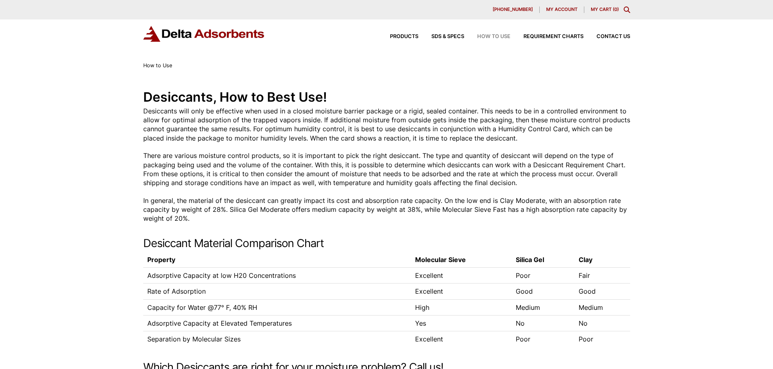 Image resolution: width=773 pixels, height=369 pixels. I want to click on h2: Desiccant Material Comparison Chart, so click(386, 244).